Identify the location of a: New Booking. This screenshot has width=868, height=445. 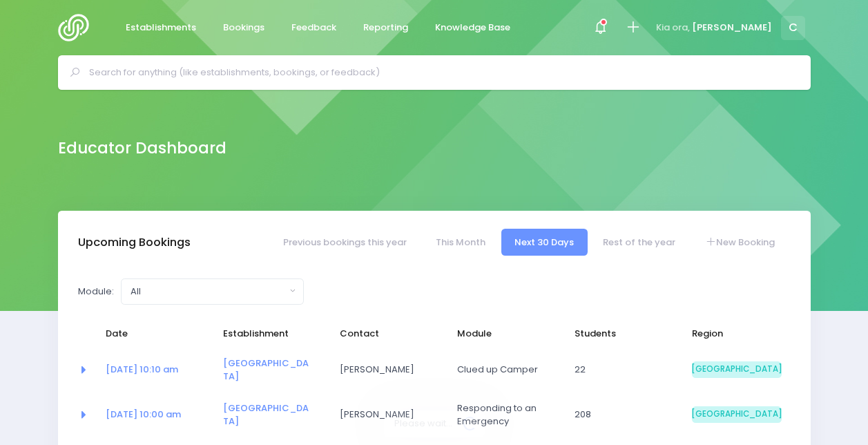
(740, 242).